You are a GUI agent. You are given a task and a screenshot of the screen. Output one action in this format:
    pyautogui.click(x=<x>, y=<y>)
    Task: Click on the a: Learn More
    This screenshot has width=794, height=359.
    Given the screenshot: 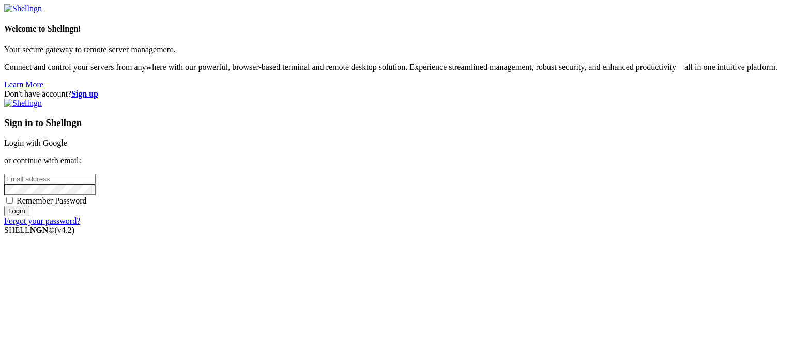 What is the action you would take?
    pyautogui.click(x=24, y=84)
    